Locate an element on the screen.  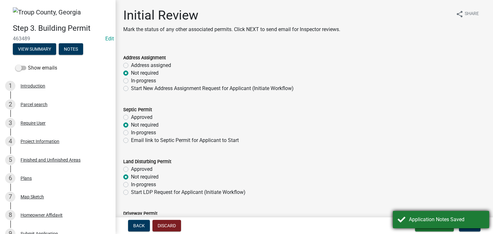
i: share is located at coordinates (459, 14).